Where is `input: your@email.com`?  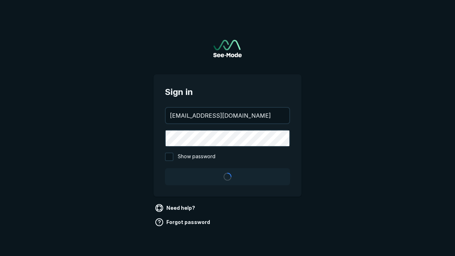
input: your@email.com is located at coordinates (228, 116).